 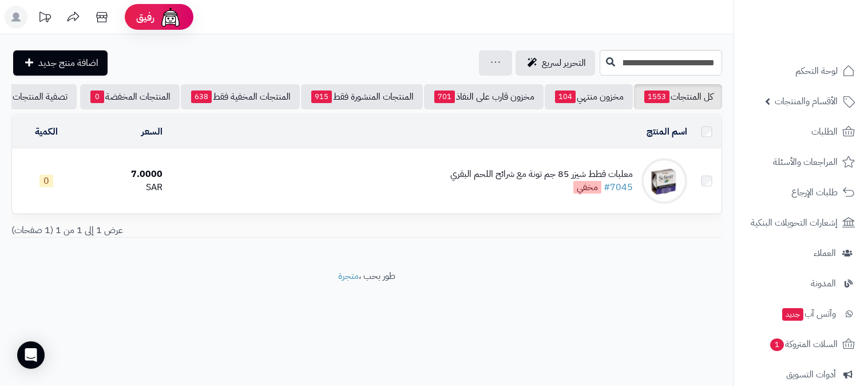 I want to click on div: Open Intercom Messenger, so click(x=31, y=355).